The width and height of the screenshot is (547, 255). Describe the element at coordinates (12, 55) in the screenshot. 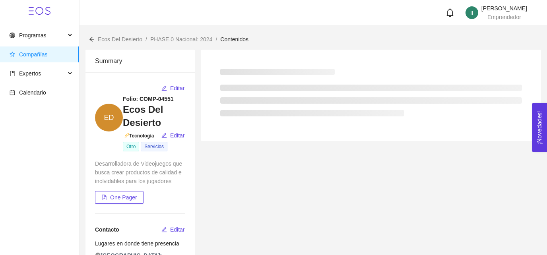

I see `span: star` at that location.